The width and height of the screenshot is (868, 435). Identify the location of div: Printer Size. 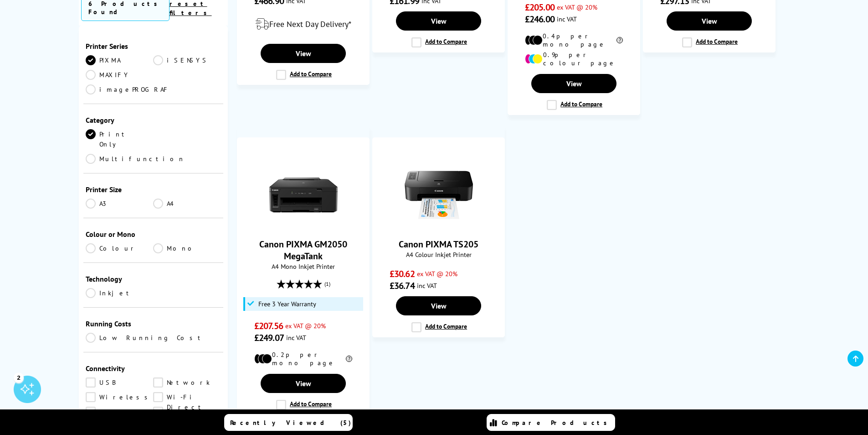
(154, 190).